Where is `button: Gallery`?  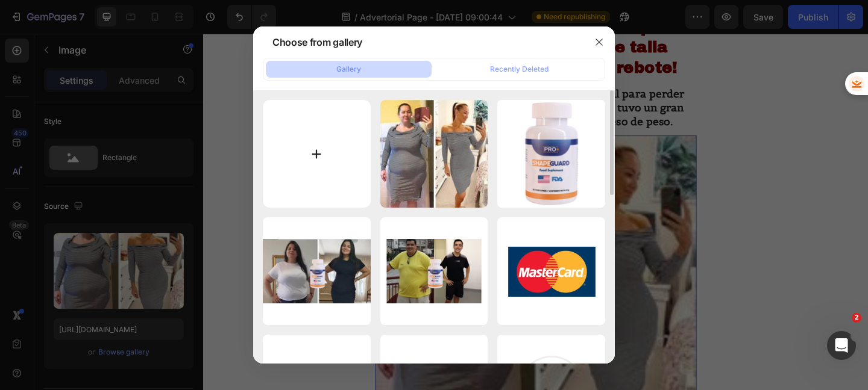 button: Gallery is located at coordinates (349, 69).